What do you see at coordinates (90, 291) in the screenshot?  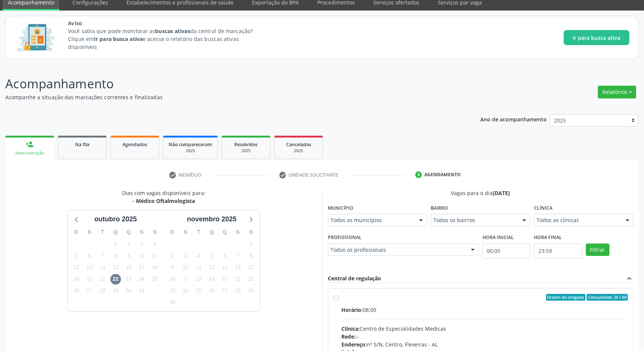 I see `span: segunda-feira, 27 de outubro de 2025` at bounding box center [90, 291].